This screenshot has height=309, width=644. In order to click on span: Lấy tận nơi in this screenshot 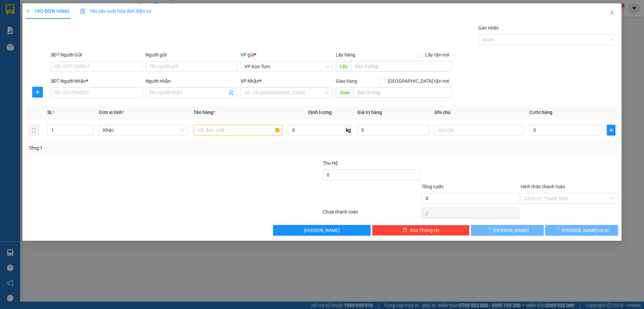, I will do `click(437, 55)`.